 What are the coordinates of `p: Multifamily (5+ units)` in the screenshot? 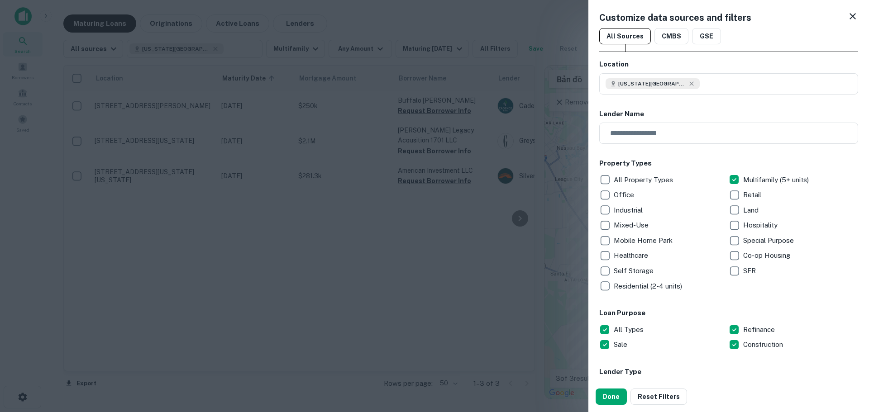 It's located at (777, 180).